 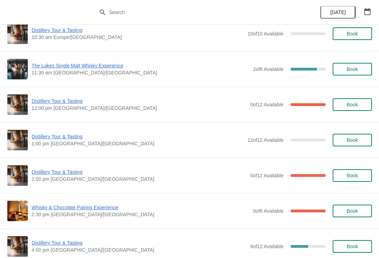 I want to click on input: Search, so click(x=196, y=12).